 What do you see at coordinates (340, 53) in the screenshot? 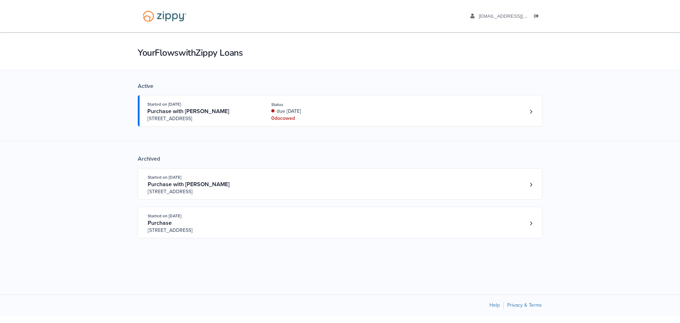
I see `h1: Your Flows with Zippy Loans` at bounding box center [340, 53].